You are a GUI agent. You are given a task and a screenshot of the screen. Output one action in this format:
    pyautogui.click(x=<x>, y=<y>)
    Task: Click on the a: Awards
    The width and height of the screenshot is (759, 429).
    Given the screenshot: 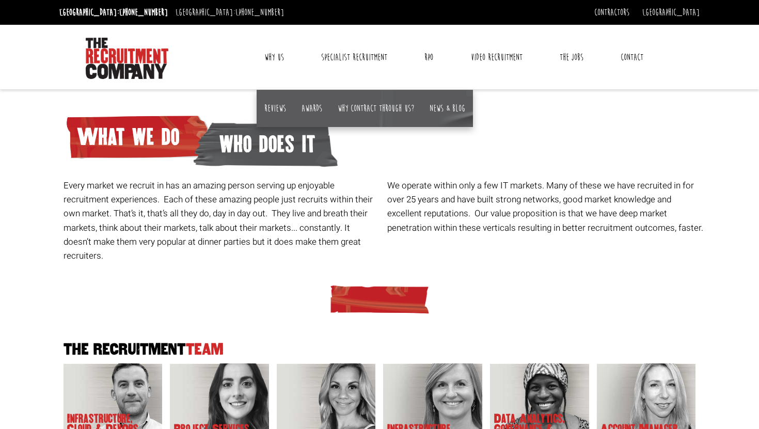 What is the action you would take?
    pyautogui.click(x=312, y=108)
    